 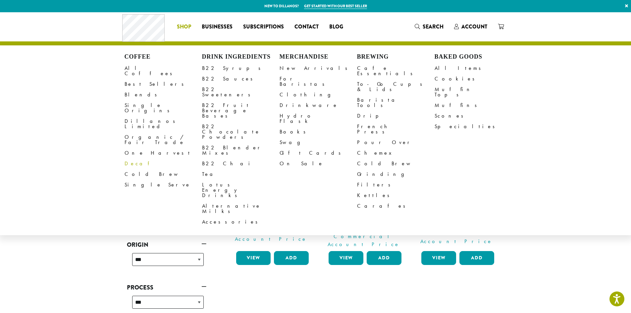 What do you see at coordinates (167, 288) in the screenshot?
I see `a: Process` at bounding box center [167, 288].